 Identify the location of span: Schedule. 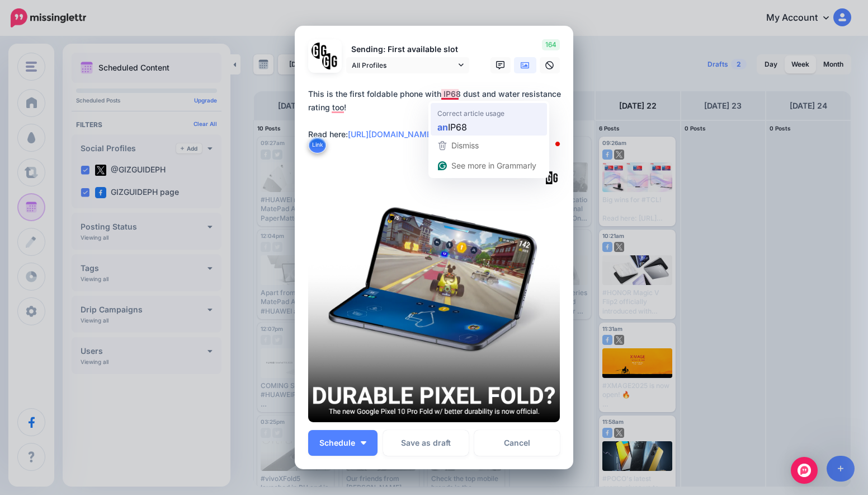
(338, 442).